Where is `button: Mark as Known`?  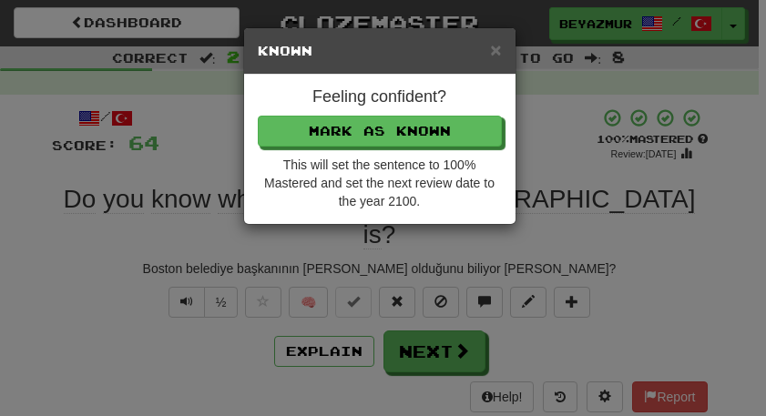 button: Mark as Known is located at coordinates (380, 131).